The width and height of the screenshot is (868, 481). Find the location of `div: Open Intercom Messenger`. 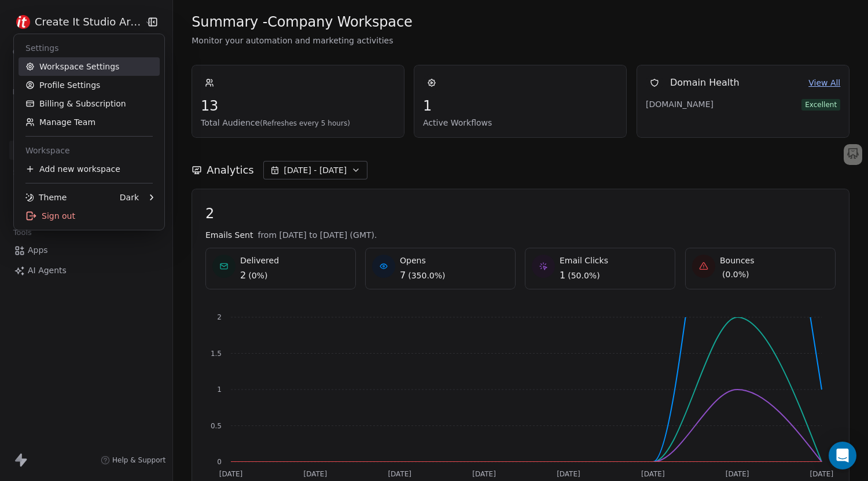

div: Open Intercom Messenger is located at coordinates (842, 455).